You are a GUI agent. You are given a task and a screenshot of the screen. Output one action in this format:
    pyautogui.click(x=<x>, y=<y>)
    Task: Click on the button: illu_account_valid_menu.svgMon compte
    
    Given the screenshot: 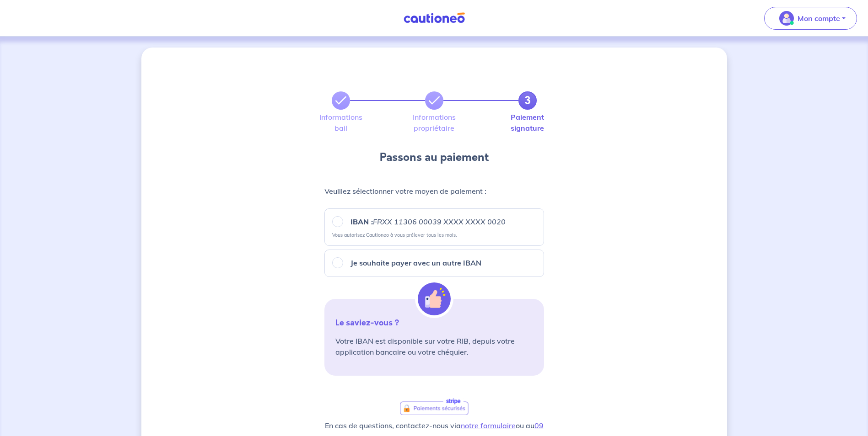 What is the action you would take?
    pyautogui.click(x=810, y=18)
    